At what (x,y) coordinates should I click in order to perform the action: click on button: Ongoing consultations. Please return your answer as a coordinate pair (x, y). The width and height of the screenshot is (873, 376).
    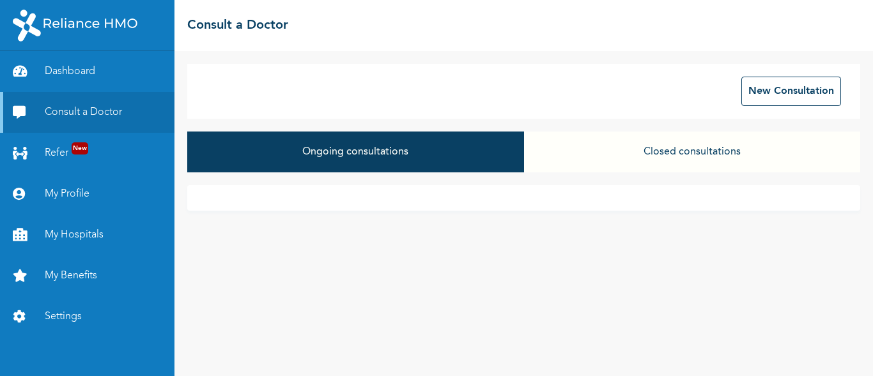
    Looking at the image, I should click on (355, 152).